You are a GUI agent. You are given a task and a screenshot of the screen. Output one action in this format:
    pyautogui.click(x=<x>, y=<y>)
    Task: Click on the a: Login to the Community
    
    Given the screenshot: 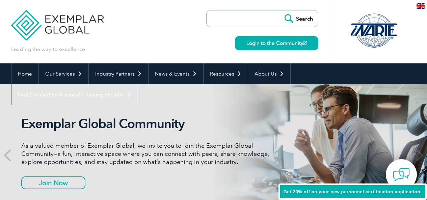 What is the action you would take?
    pyautogui.click(x=277, y=43)
    